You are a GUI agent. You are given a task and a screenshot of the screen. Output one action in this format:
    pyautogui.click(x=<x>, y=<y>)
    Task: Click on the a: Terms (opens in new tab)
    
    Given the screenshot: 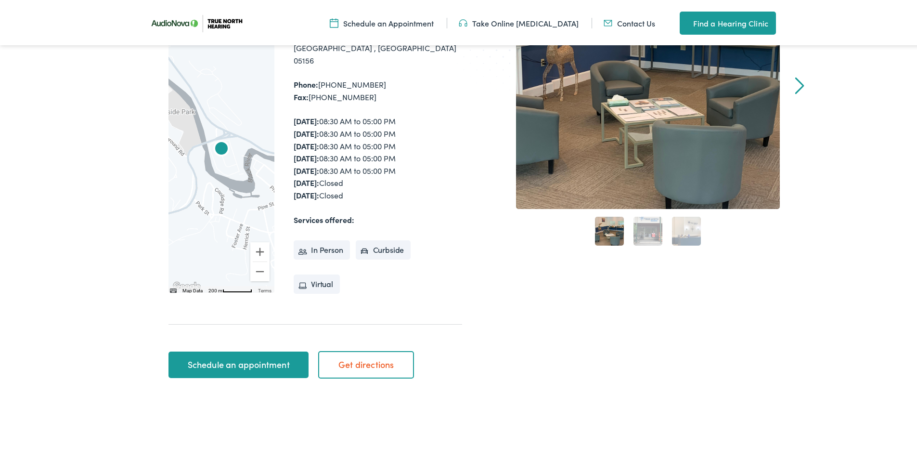 What is the action you would take?
    pyautogui.click(x=265, y=288)
    